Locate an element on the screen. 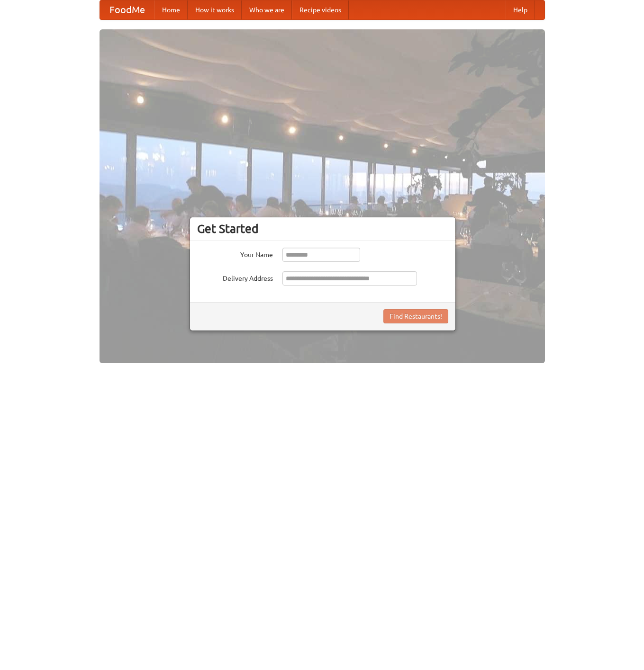 Image resolution: width=644 pixels, height=670 pixels. label: Your Name is located at coordinates (235, 254).